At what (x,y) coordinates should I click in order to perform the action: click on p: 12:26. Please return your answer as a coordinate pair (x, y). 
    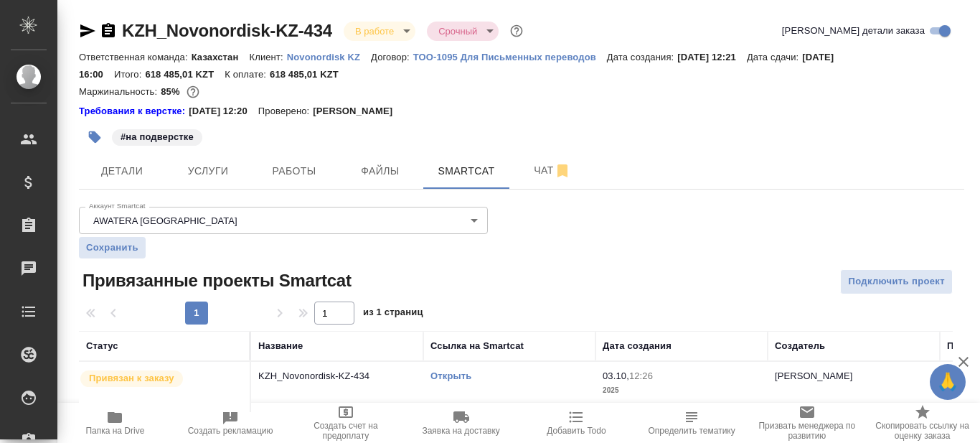
    Looking at the image, I should click on (641, 376).